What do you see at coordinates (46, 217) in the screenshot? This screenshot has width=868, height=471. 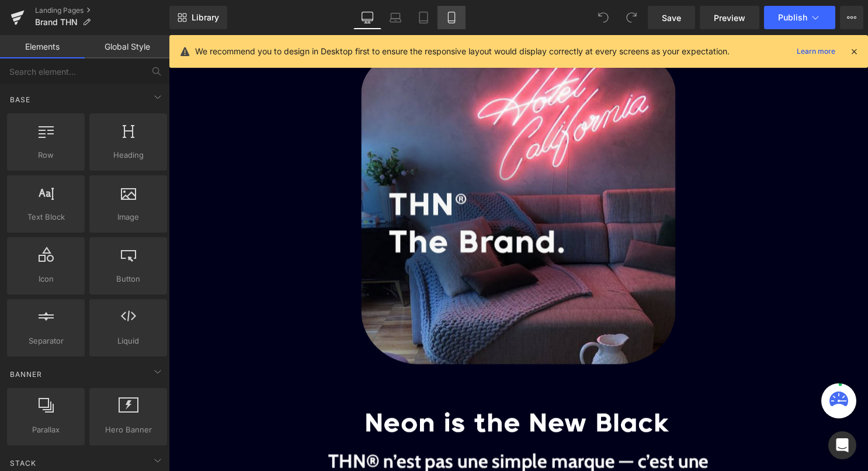 I see `span: Text Block` at bounding box center [46, 217].